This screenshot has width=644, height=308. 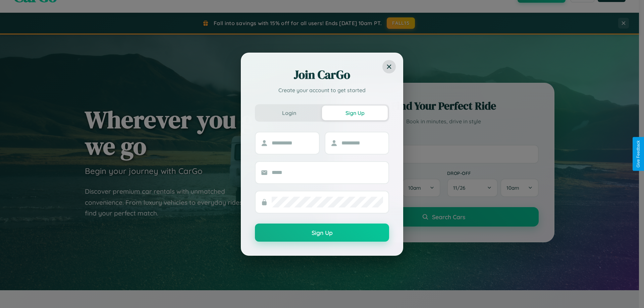 What do you see at coordinates (289, 113) in the screenshot?
I see `button: Login` at bounding box center [289, 113].